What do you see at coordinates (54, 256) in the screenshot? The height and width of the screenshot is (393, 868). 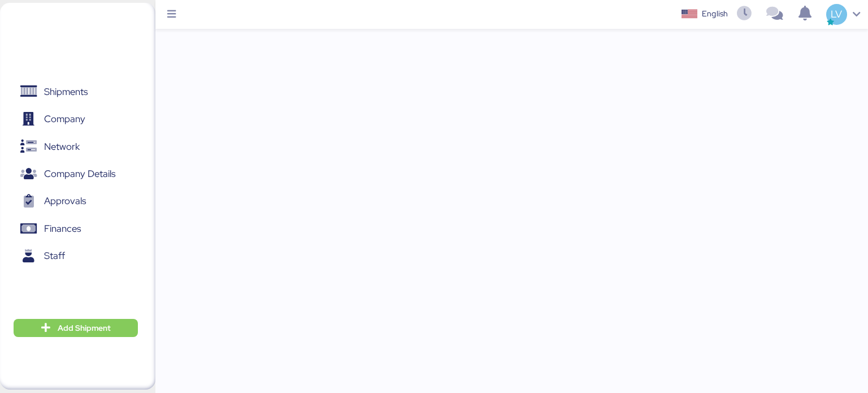 I see `span: Staff` at bounding box center [54, 256].